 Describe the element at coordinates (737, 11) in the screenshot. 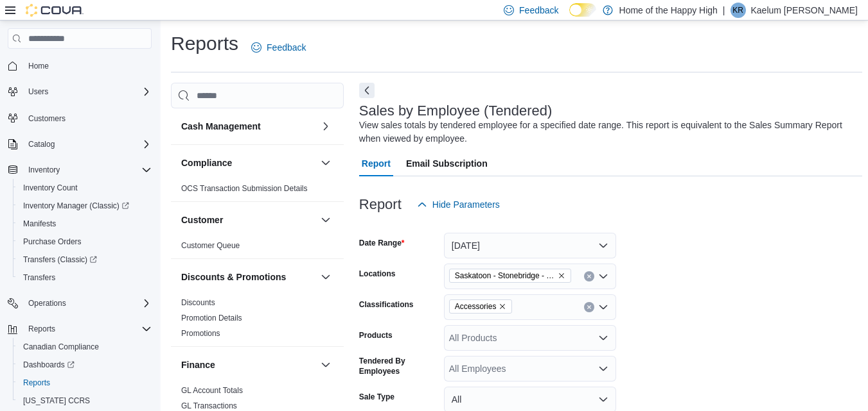

I see `span: KR` at that location.